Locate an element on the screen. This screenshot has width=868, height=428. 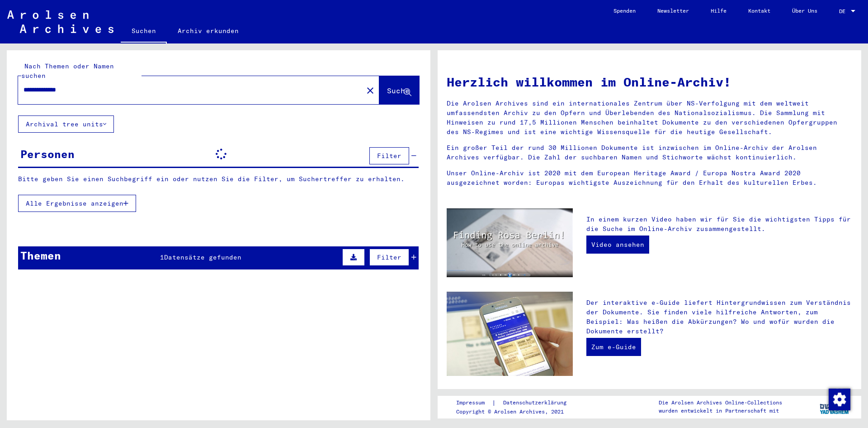
button: Alle Ergebnisse anzeigen is located at coordinates (77, 203).